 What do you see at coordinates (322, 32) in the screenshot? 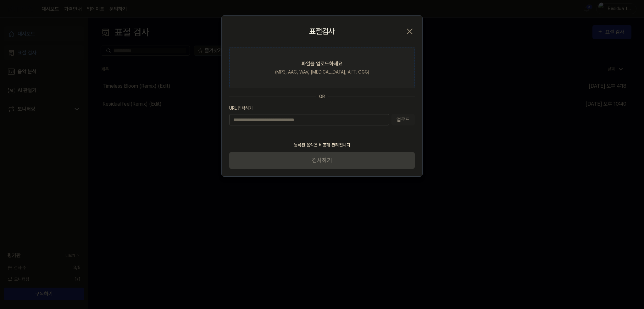
I see `h2: 표절검사` at bounding box center [322, 32].